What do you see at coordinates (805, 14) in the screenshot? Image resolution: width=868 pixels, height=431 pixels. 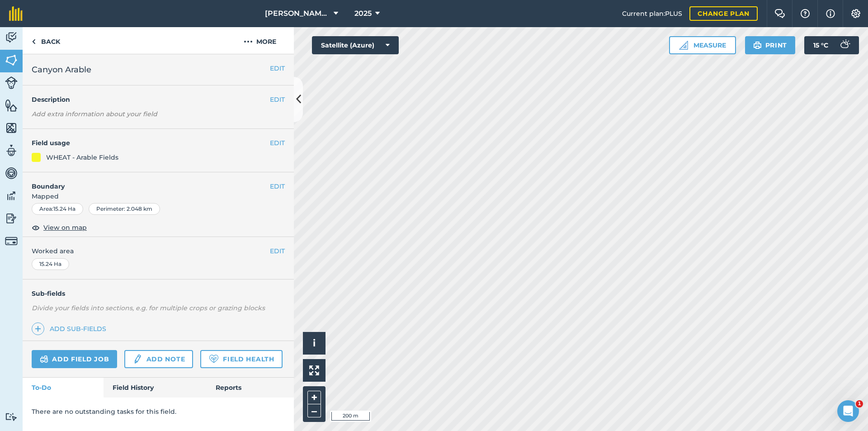 I see `img: A question mark icon` at bounding box center [805, 14].